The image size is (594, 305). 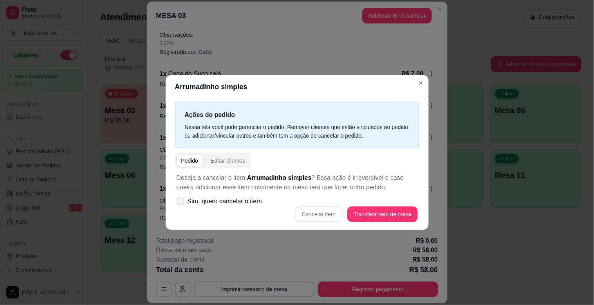 What do you see at coordinates (225, 202) in the screenshot?
I see `span: Sim, quero cancelar o item.` at bounding box center [225, 202].